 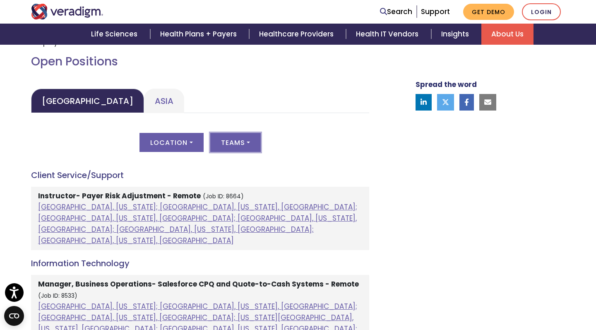 I want to click on a: Asia, so click(x=164, y=101).